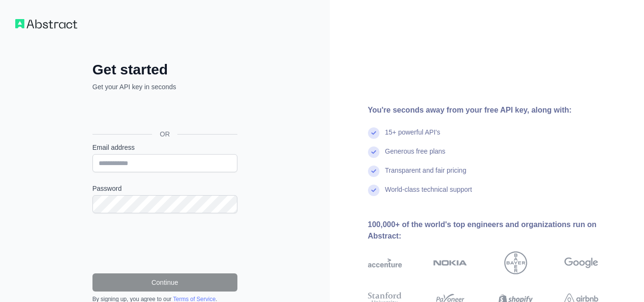  Describe the element at coordinates (499, 230) in the screenshot. I see `div: 100,000+ of the world's top engineers and organizations run on Abstract:` at that location.